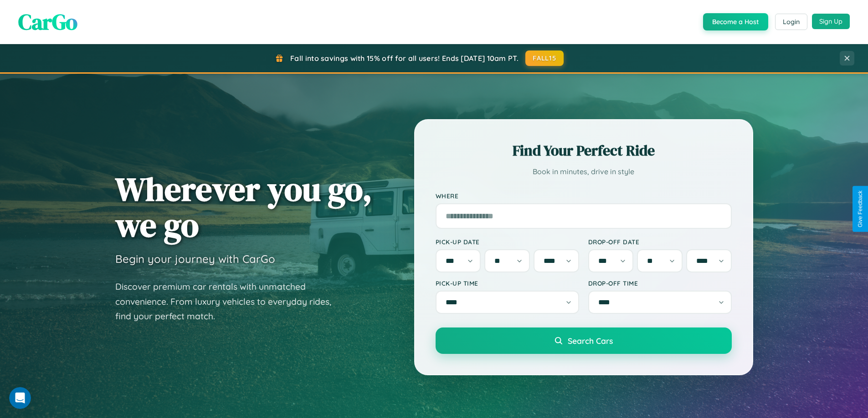 This screenshot has width=868, height=418. What do you see at coordinates (791, 22) in the screenshot?
I see `button: Login` at bounding box center [791, 22].